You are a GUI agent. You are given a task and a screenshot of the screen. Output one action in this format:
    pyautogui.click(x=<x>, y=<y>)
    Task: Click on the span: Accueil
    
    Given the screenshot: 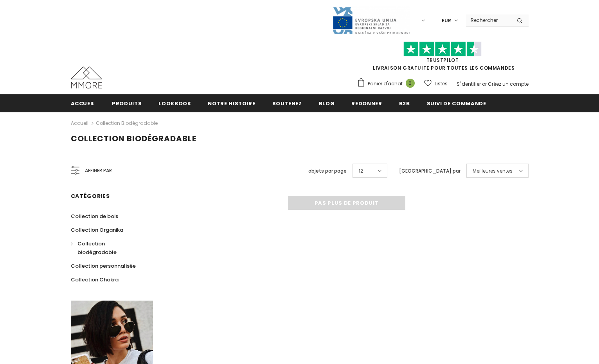 What is the action you would take?
    pyautogui.click(x=83, y=104)
    